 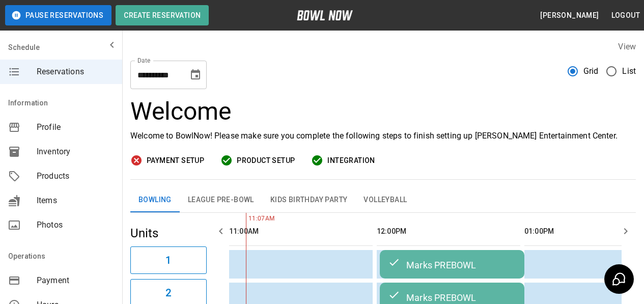 I want to click on span: Photos, so click(x=76, y=225).